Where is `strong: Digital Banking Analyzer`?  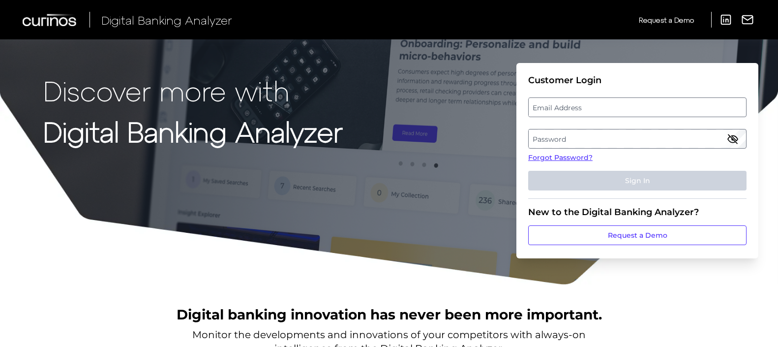 strong: Digital Banking Analyzer is located at coordinates (193, 131).